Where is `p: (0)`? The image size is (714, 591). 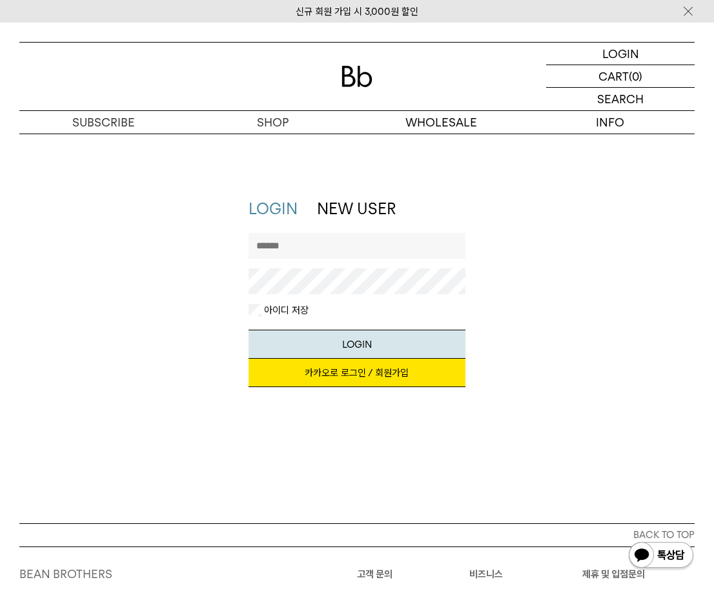 p: (0) is located at coordinates (635, 76).